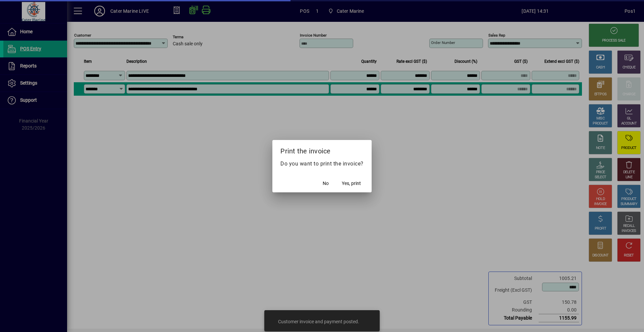 This screenshot has width=644, height=332. I want to click on p: Do you want to print the invoice?, so click(322, 164).